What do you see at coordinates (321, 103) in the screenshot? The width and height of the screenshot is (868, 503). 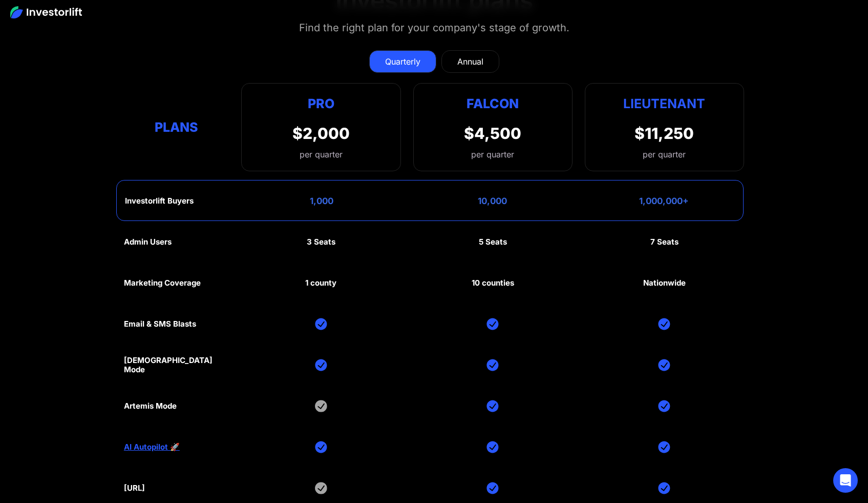 I see `div: Pro` at bounding box center [321, 103].